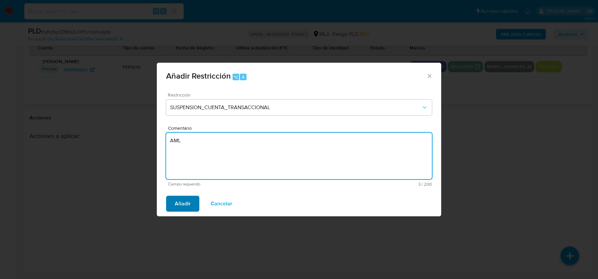 This screenshot has width=598, height=279. I want to click on button: Cerrar ventana, so click(429, 76).